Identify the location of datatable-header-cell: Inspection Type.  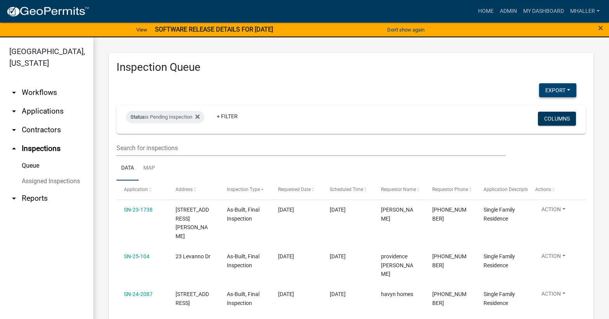
(245, 190).